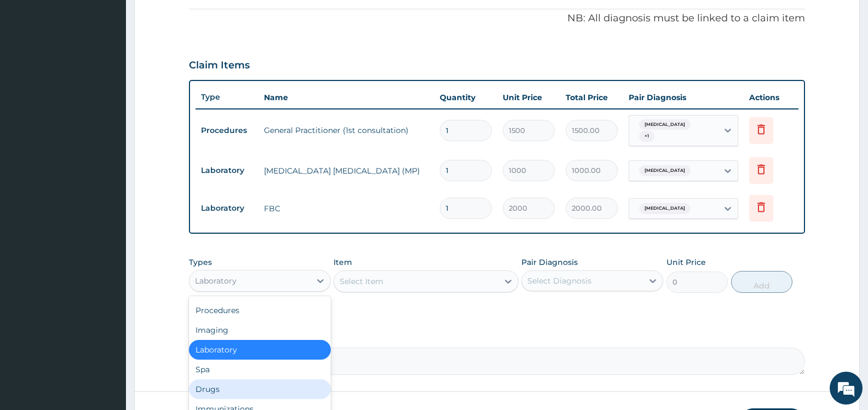 The width and height of the screenshot is (868, 410). Describe the element at coordinates (227, 97) in the screenshot. I see `th: Type` at that location.